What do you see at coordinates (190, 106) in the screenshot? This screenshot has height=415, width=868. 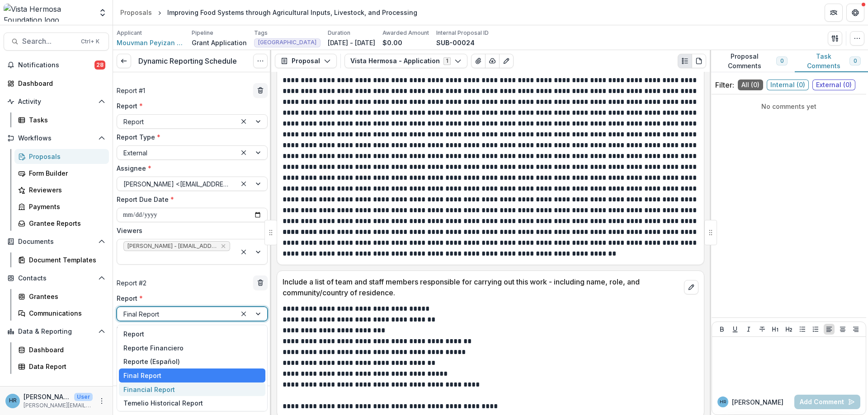 I see `label: Report` at bounding box center [190, 106].